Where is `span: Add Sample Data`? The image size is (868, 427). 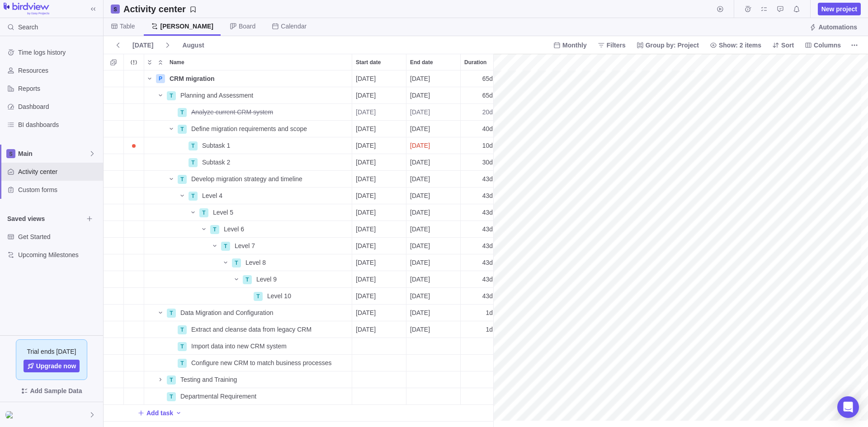 span: Add Sample Data is located at coordinates (56, 391).